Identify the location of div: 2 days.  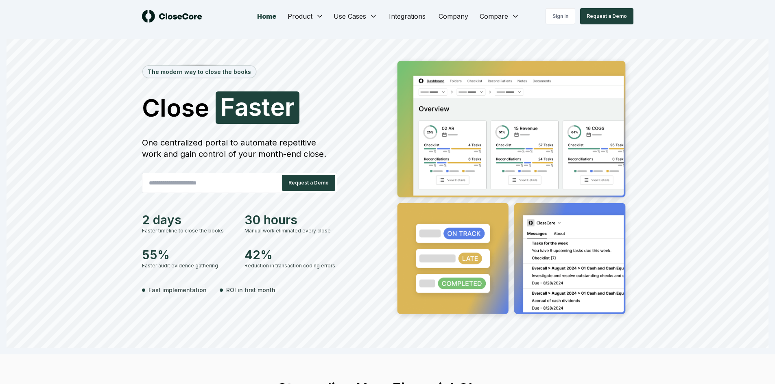
(188, 220).